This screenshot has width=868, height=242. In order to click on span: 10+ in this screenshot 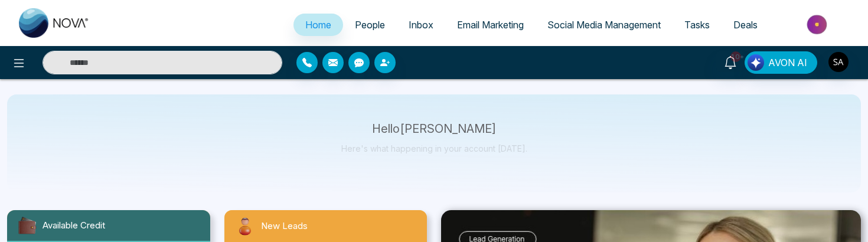, I will do `click(735, 56)`.